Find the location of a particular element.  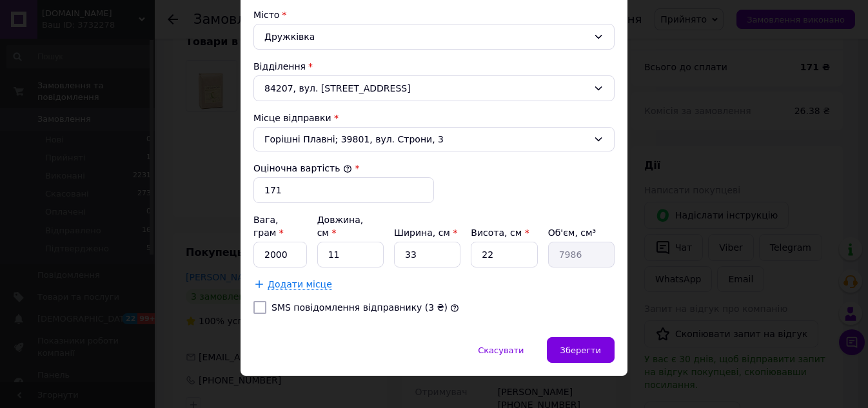

div: Відділення is located at coordinates (434, 66).